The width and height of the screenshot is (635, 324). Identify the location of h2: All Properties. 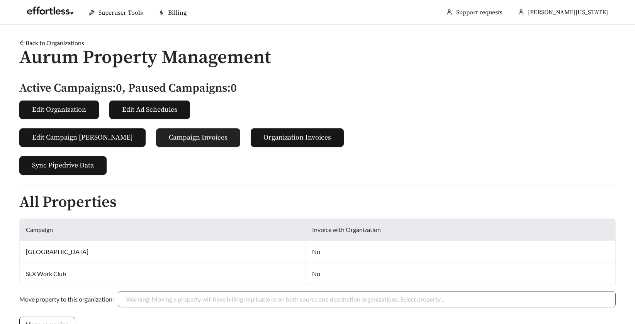
(318, 202).